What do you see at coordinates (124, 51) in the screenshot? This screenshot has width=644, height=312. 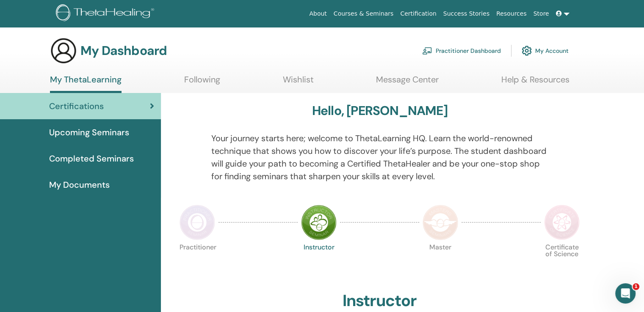 I see `h3: My Dashboard` at bounding box center [124, 51].